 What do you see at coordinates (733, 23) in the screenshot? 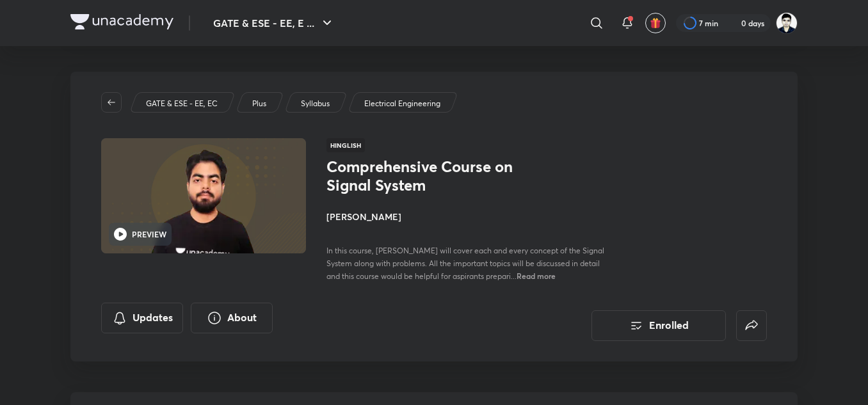
I see `img: streak` at bounding box center [733, 23].